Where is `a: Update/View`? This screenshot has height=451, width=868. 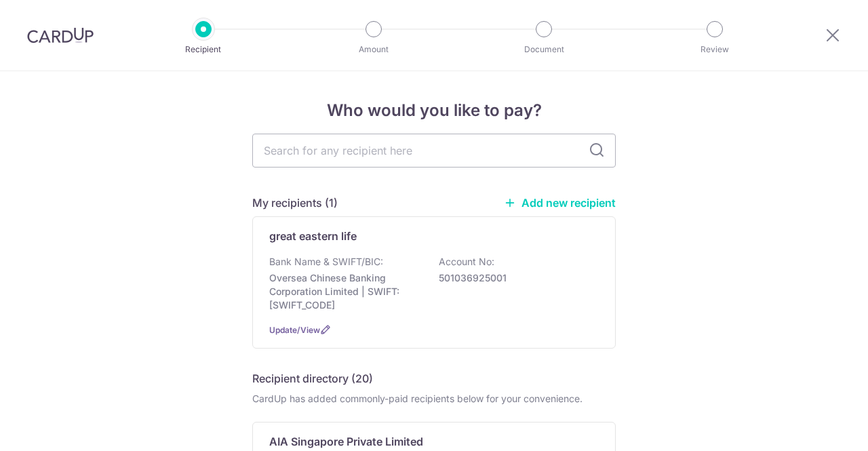 a: Update/View is located at coordinates (294, 330).